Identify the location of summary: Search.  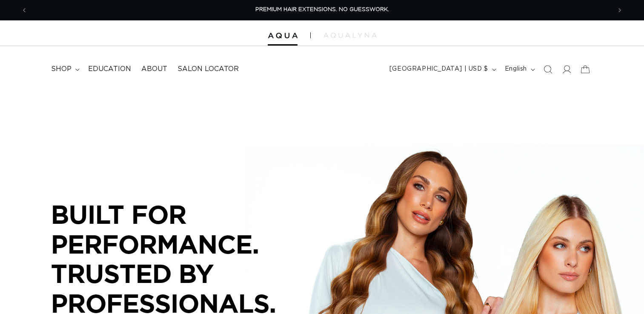
(548, 70).